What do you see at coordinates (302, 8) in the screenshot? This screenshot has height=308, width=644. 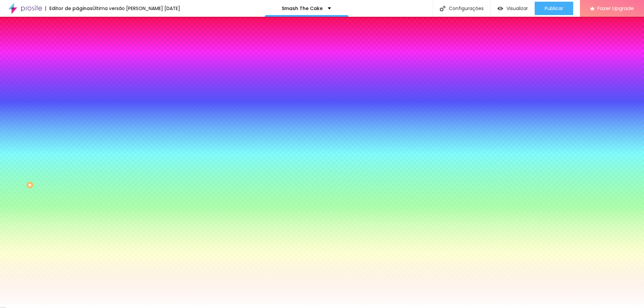 I see `p: Smash The Cake` at bounding box center [302, 8].